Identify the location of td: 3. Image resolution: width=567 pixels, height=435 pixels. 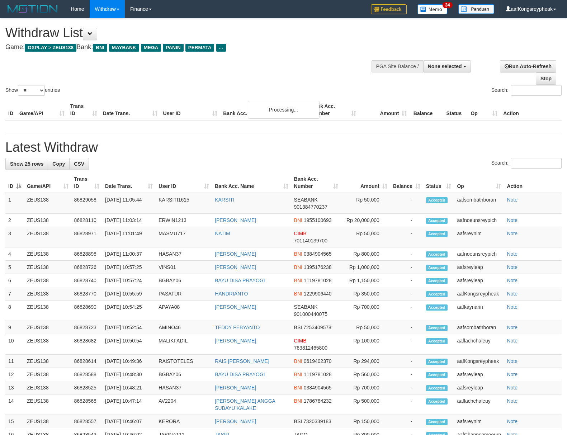
(15, 237).